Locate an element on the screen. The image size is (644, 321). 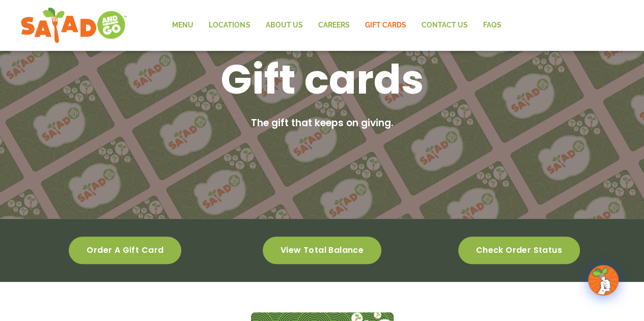
a: Careers is located at coordinates (333, 26).